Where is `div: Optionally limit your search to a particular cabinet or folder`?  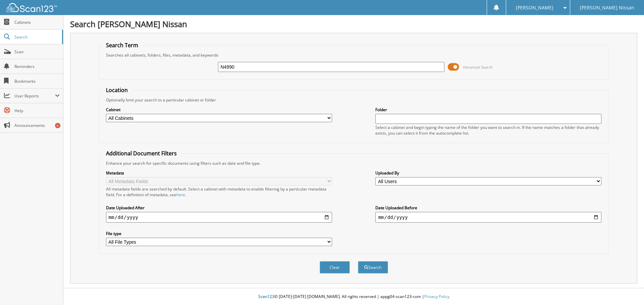
div: Optionally limit your search to a particular cabinet or folder is located at coordinates (354, 100).